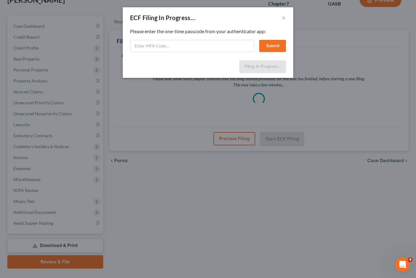  What do you see at coordinates (162, 18) in the screenshot?
I see `div: ECF Filing In Progress...` at bounding box center [162, 18].